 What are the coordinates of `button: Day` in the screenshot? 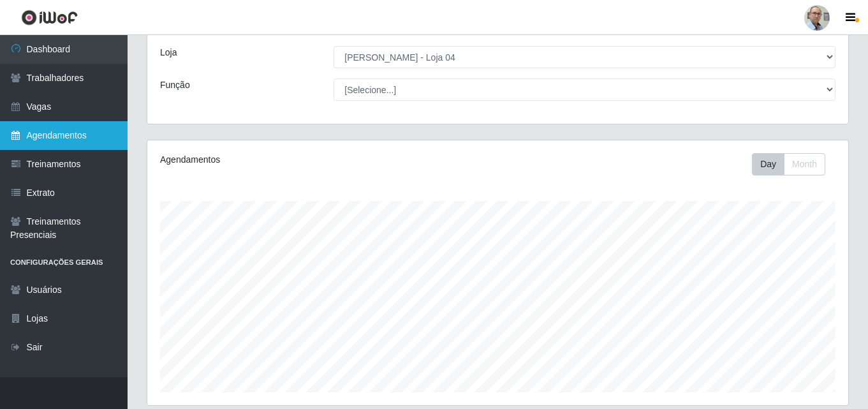 It's located at (768, 164).